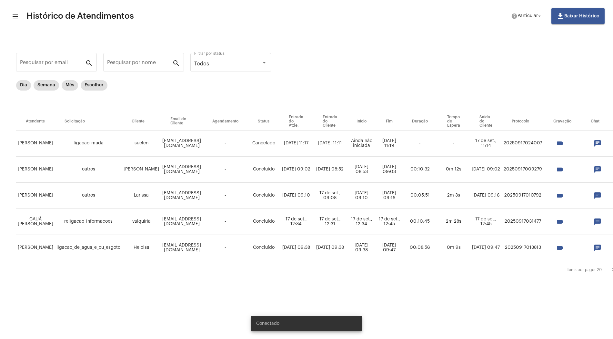  What do you see at coordinates (527, 16) in the screenshot?
I see `button: Particular` at bounding box center [527, 16].